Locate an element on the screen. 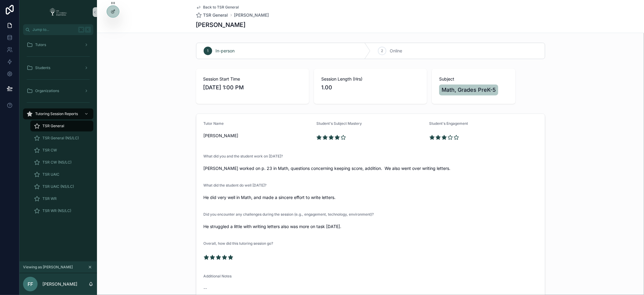 The height and width of the screenshot is (295, 644). span: TSR UAIC is located at coordinates (51, 175).